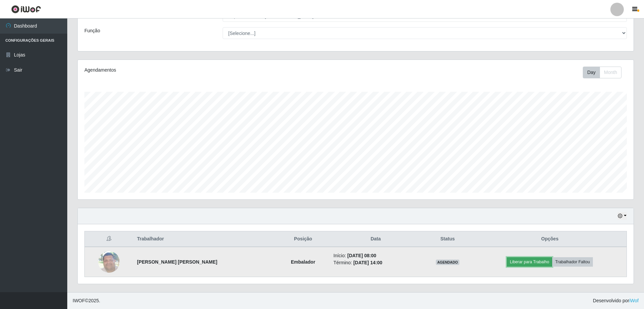 This screenshot has width=644, height=309. Describe the element at coordinates (549, 239) in the screenshot. I see `th: Opções` at that location.